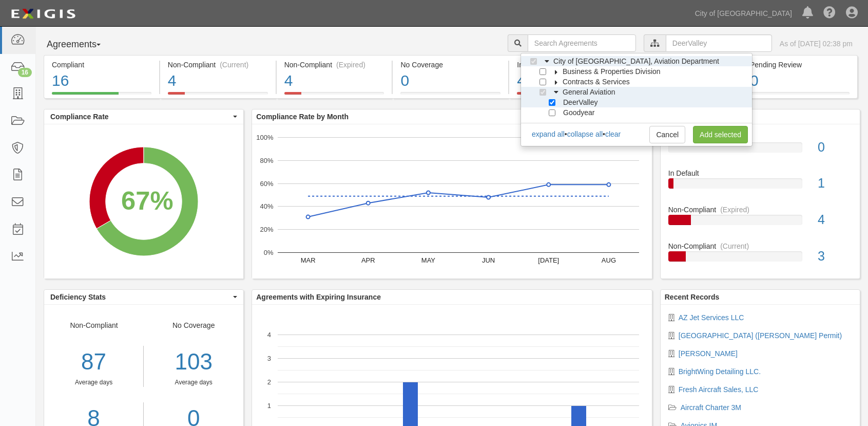  I want to click on i: Help Center - Complianz, so click(829, 13).